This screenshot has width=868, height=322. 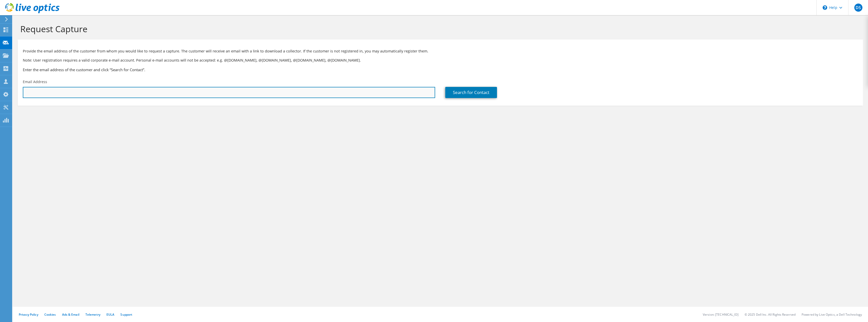 I want to click on svg: \n, so click(x=825, y=8).